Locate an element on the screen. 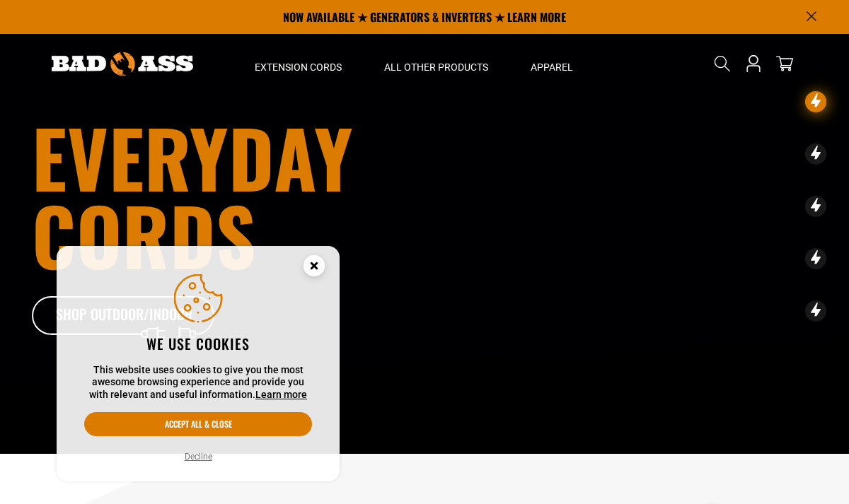 Image resolution: width=849 pixels, height=504 pixels. a: Shop Outdoor/Indoor is located at coordinates (124, 316).